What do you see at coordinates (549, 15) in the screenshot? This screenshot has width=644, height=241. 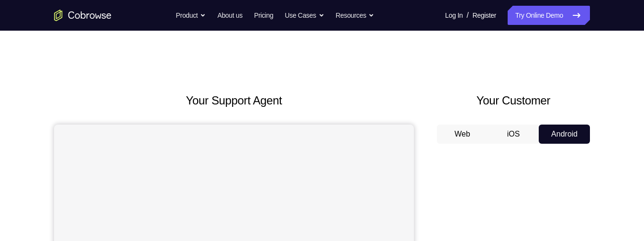 I see `a: Try Online Demo` at bounding box center [549, 15].